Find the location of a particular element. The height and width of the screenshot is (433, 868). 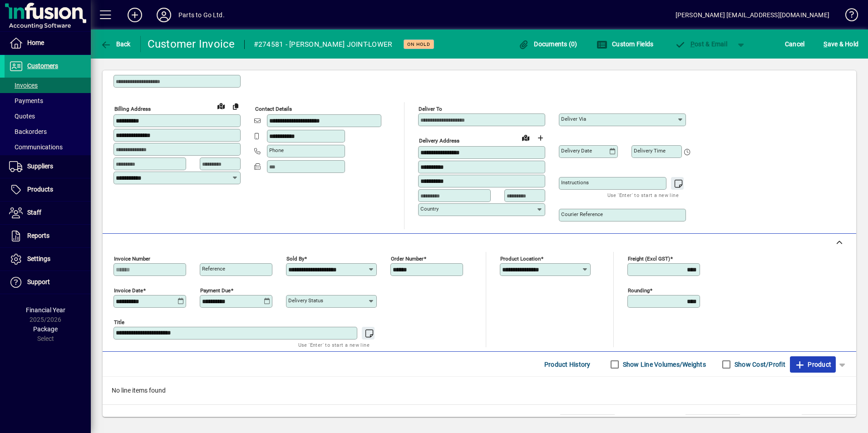

span: S is located at coordinates (826, 44).